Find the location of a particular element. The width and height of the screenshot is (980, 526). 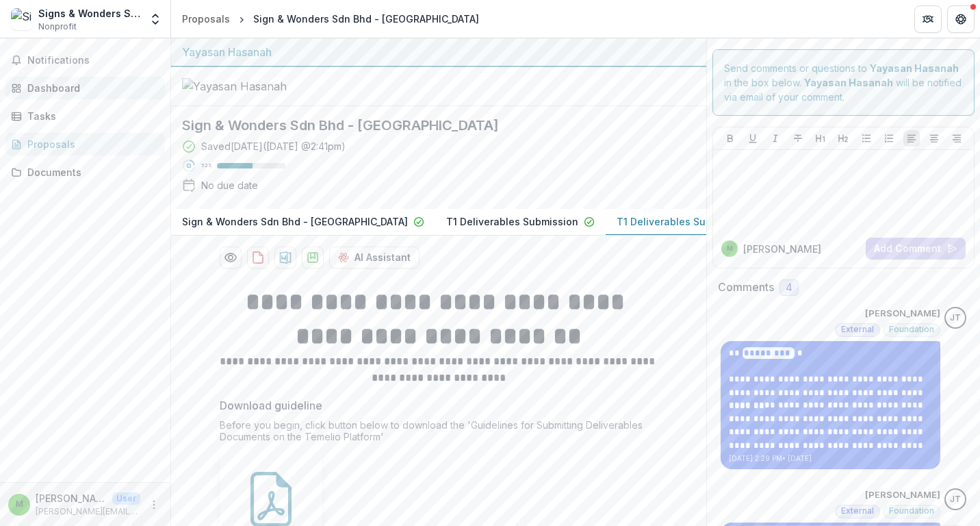

div: Signs & Wonders Sdn Bhd is located at coordinates (89, 13).